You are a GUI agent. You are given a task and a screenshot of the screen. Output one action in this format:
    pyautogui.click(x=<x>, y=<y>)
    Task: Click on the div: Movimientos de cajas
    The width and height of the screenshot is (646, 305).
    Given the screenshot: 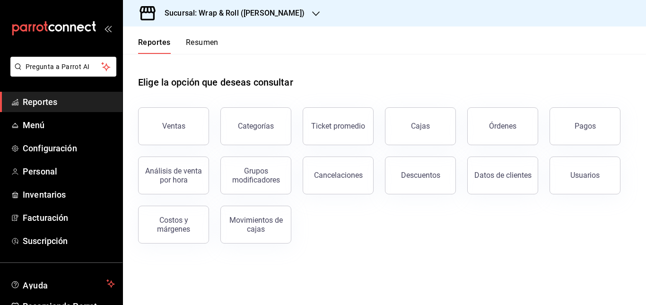 What is the action you would take?
    pyautogui.click(x=256, y=225)
    